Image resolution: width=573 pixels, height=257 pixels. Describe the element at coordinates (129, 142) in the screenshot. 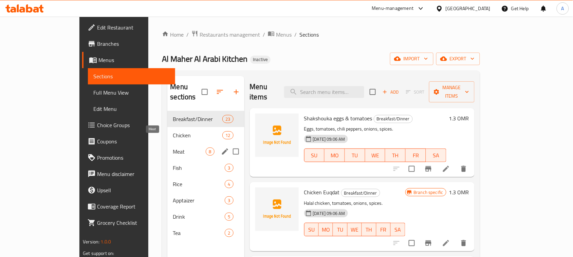

I see `a: Coupons` at that location.